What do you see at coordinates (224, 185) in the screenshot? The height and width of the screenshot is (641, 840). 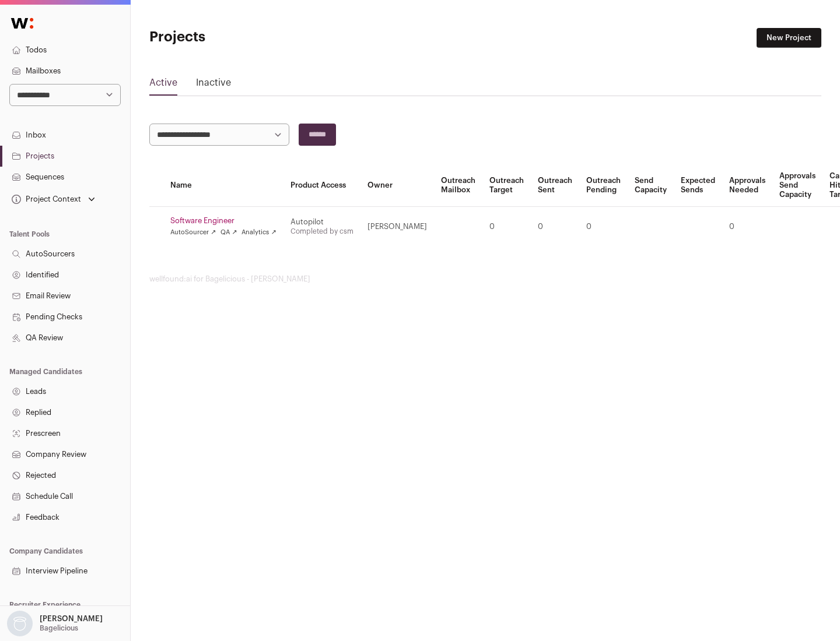 I see `th: Name` at bounding box center [224, 185].